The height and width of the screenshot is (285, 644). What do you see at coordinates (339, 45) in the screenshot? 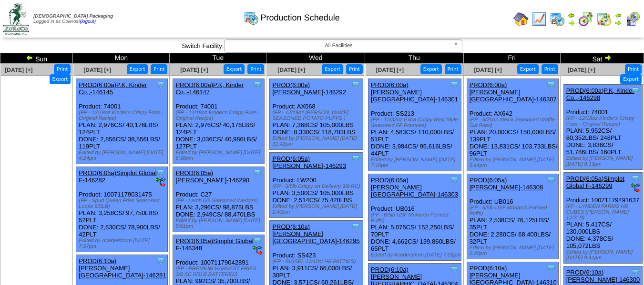
I see `span: All Facilities` at bounding box center [339, 45].